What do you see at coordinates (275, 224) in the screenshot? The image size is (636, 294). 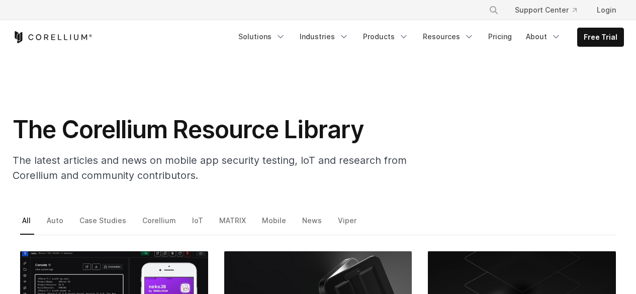 I see `a: Mobile` at bounding box center [275, 224].